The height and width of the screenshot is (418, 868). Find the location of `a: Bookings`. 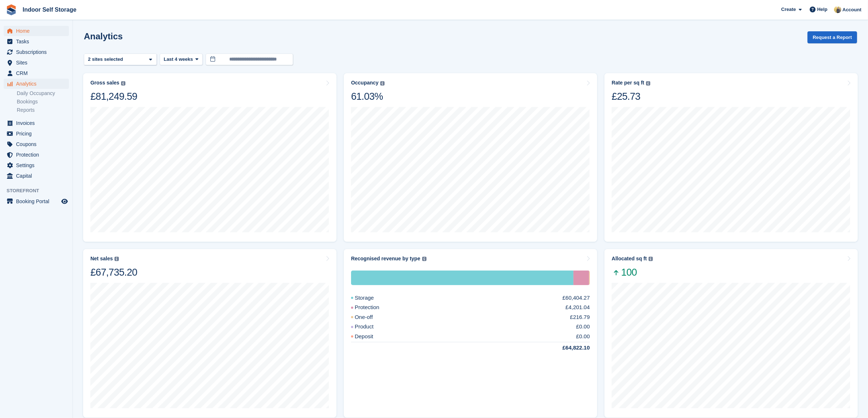

a: Bookings is located at coordinates (43, 102).